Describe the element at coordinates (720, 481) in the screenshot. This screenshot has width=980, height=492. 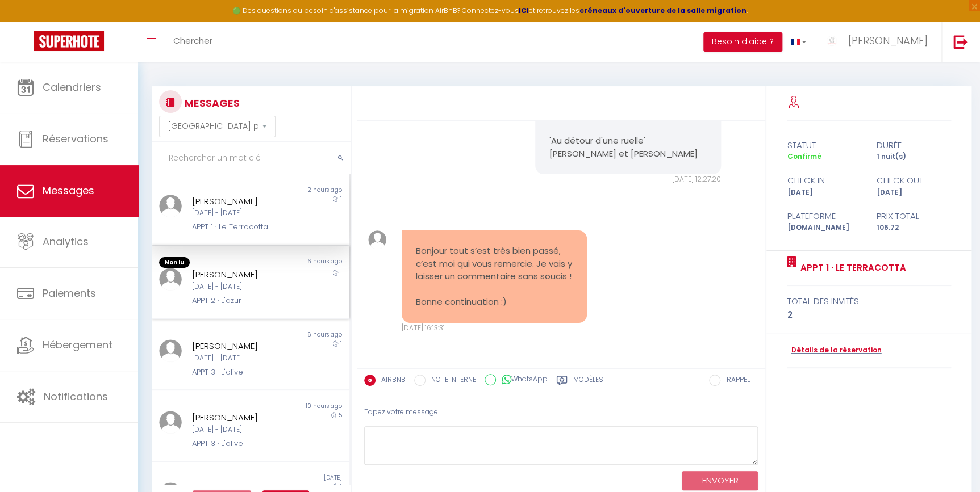
I see `button: ENVOYER` at that location.